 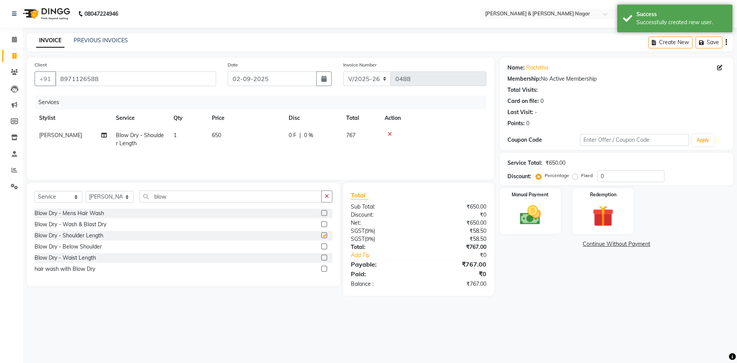 What do you see at coordinates (136, 79) in the screenshot?
I see `input: Search by Name/Mobile/Email/Code` at bounding box center [136, 79].